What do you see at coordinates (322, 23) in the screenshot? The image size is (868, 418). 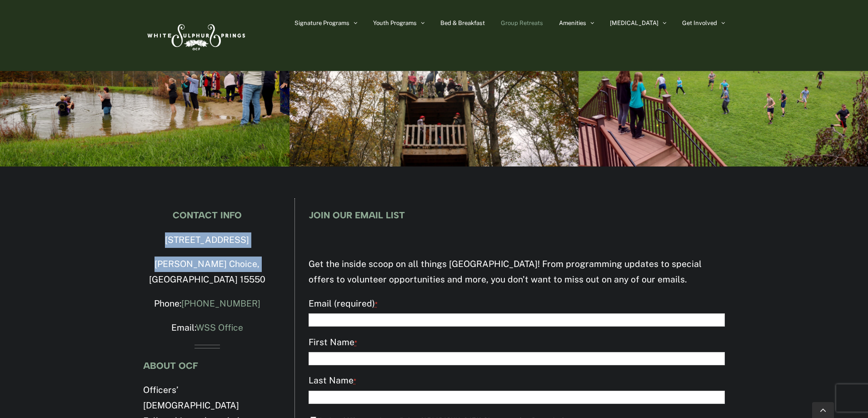 I see `span: Signature Programs` at bounding box center [322, 23].